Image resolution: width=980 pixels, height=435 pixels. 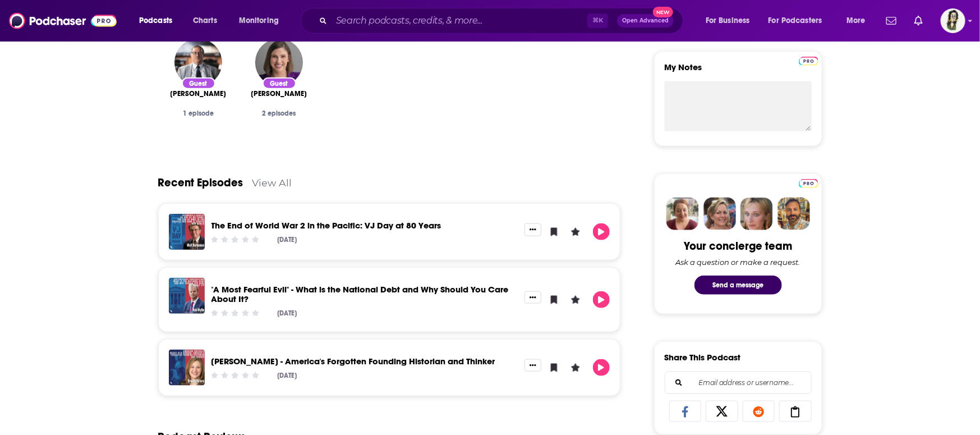 What do you see at coordinates (738, 72) in the screenshot?
I see `label: My Notes` at bounding box center [738, 72].